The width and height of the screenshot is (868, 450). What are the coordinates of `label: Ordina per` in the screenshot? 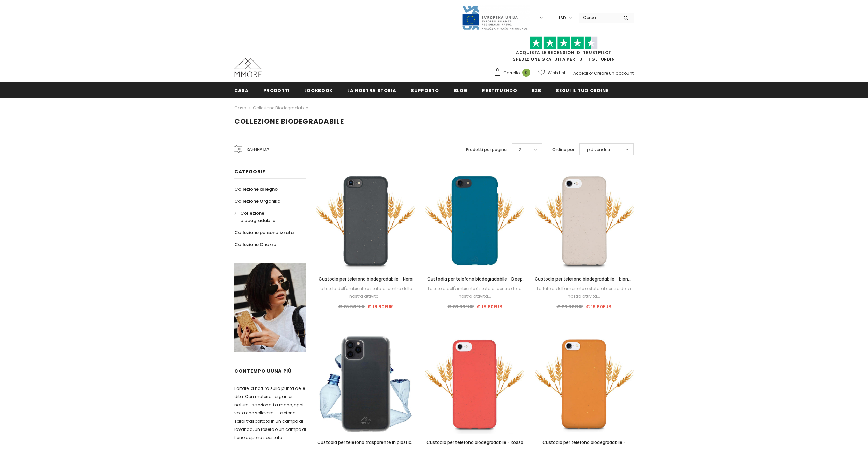 It's located at (563, 150).